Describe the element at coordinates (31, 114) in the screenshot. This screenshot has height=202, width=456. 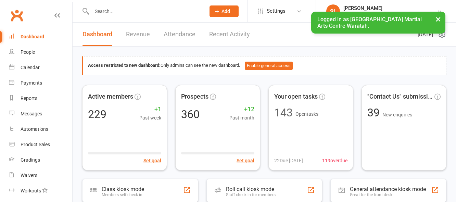
I see `div: Messages` at that location.